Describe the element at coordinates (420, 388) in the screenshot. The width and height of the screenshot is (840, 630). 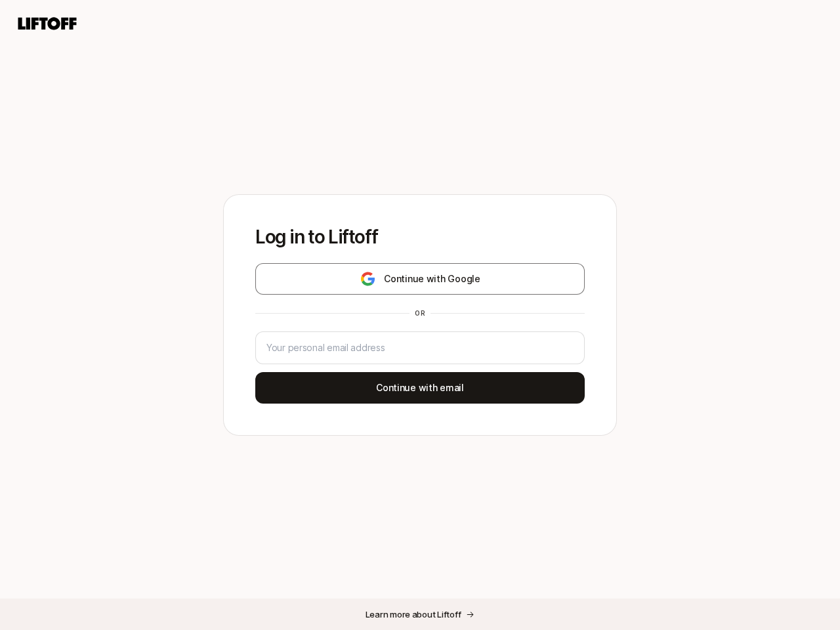
I see `button: Continue with email` at that location.